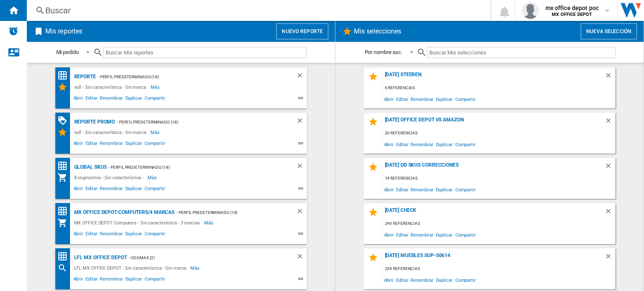 The width and height of the screenshot is (644, 291). I want to click on div: LFL MX OFFICE DEPOT - Sin característica - Sin marca, so click(131, 268).